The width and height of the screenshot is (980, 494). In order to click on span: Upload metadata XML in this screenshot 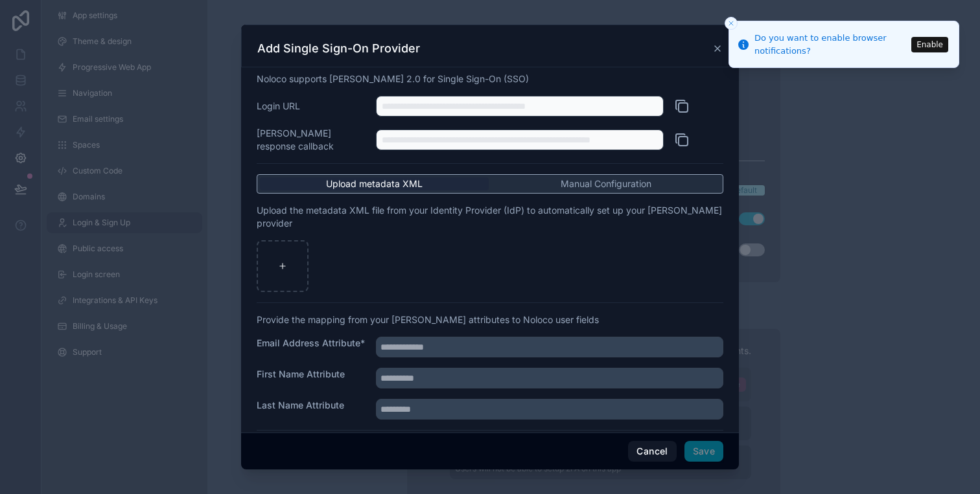, I will do `click(374, 184)`.